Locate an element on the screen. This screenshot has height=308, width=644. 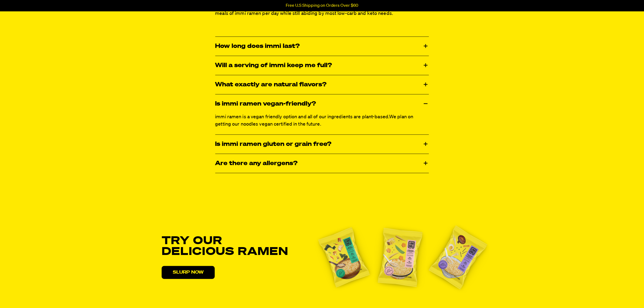
h2: Try Our Delicious Ramen is located at coordinates (228, 247).